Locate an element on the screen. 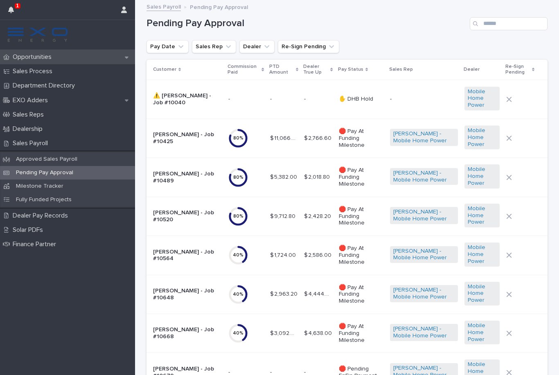  p: $ 2,766.60 is located at coordinates (318, 137).